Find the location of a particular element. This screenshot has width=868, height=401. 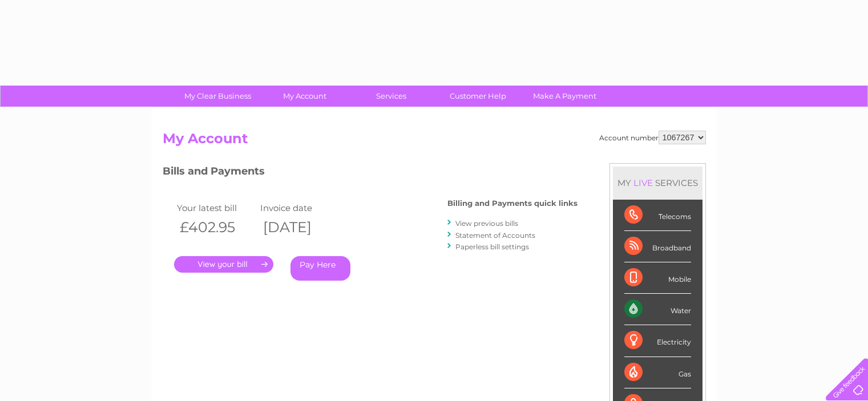

a: Pay Here is located at coordinates (320, 268).